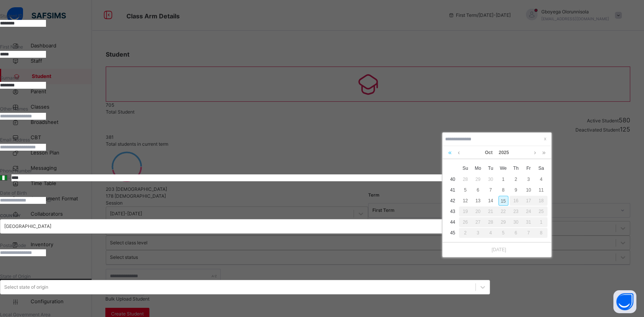 Image resolution: width=644 pixels, height=317 pixels. What do you see at coordinates (465, 201) in the screenshot?
I see `div: 12` at bounding box center [465, 201].